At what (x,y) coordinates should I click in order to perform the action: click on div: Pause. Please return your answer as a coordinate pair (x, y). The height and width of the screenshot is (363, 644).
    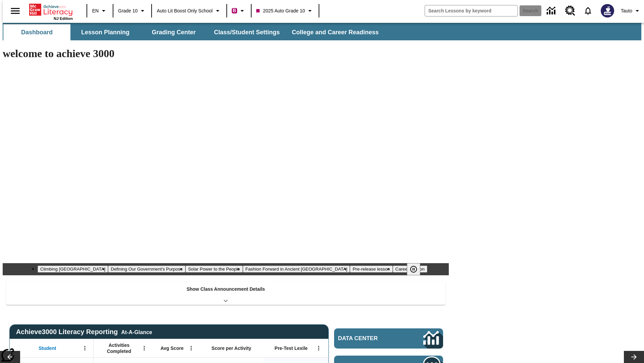
    Looking at the image, I should click on (417, 269).